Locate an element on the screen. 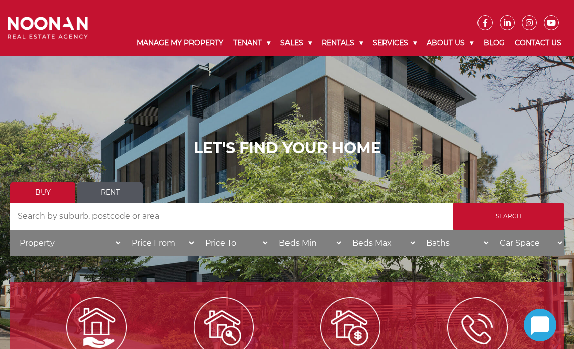 The width and height of the screenshot is (574, 349). a: Sales is located at coordinates (296, 43).